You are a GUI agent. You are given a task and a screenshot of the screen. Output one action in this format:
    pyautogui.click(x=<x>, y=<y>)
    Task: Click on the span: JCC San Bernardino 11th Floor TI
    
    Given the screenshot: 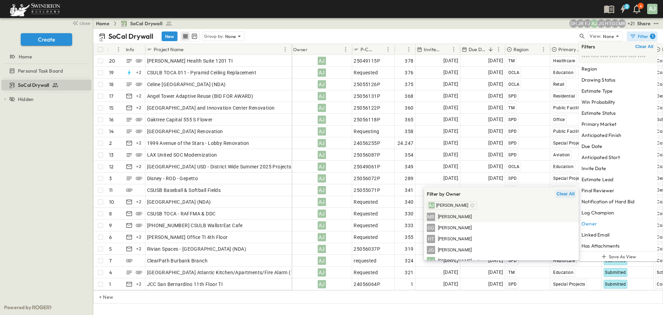 What is the action you would take?
    pyautogui.click(x=185, y=284)
    